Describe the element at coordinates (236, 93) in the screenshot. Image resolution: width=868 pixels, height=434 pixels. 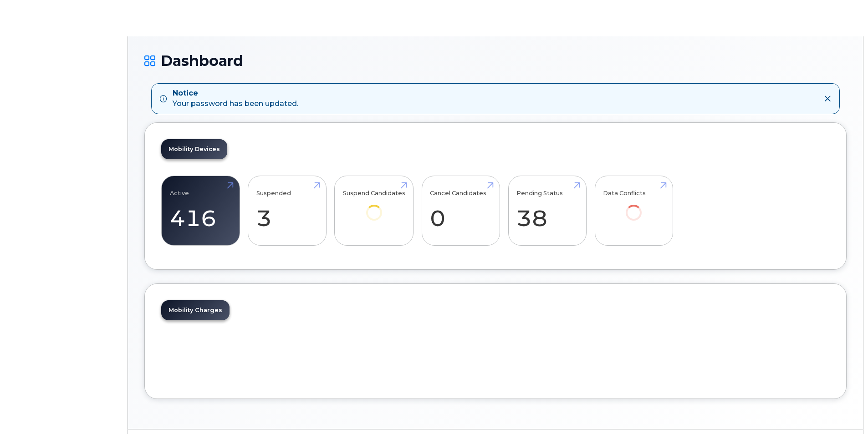
I see `strong: Notice` at that location.